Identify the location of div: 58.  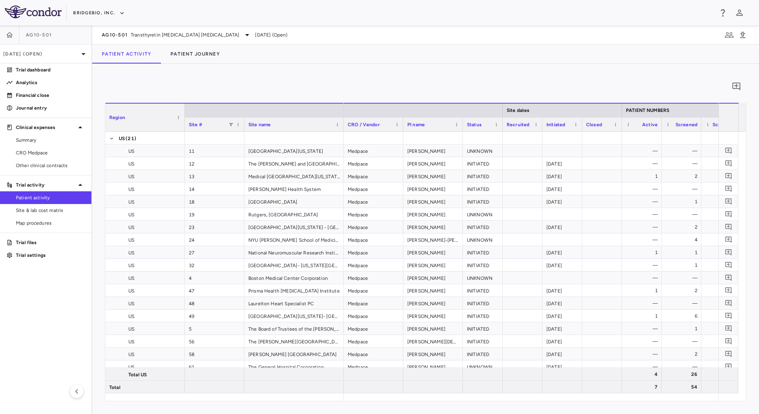
(214, 354).